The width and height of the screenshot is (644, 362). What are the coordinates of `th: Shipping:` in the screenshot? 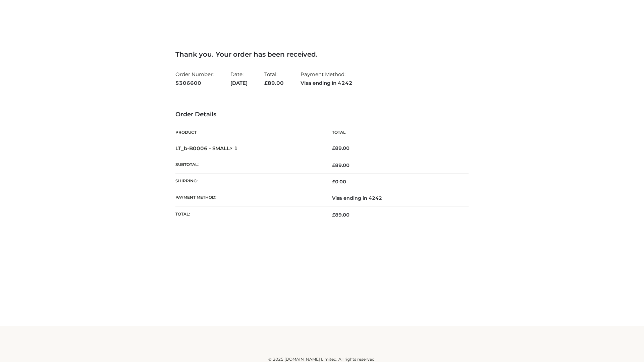 It's located at (249, 181).